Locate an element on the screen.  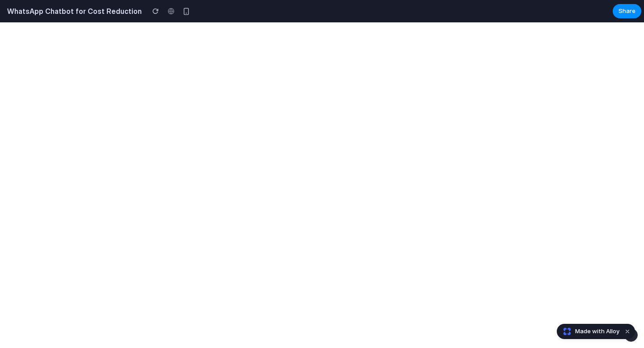
span: Made with Alloy is located at coordinates (597, 331).